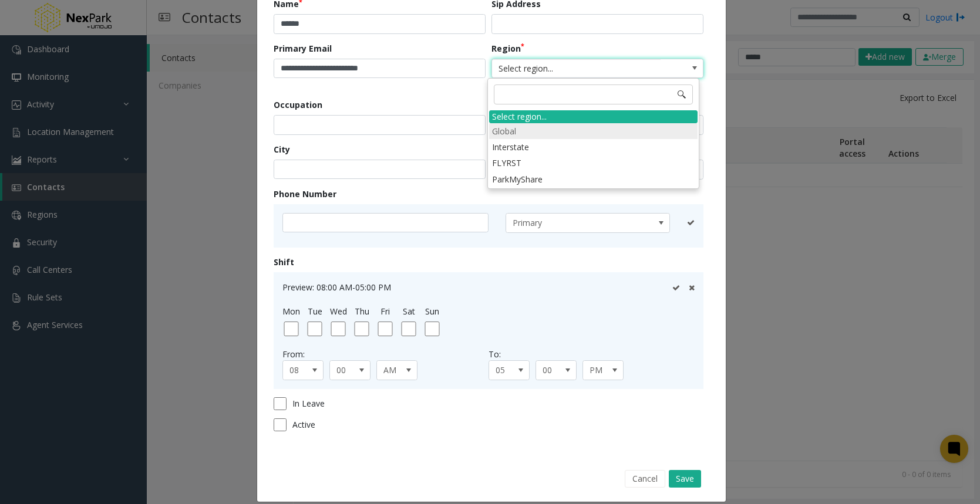 This screenshot has width=980, height=504. I want to click on button: Cancel, so click(645, 479).